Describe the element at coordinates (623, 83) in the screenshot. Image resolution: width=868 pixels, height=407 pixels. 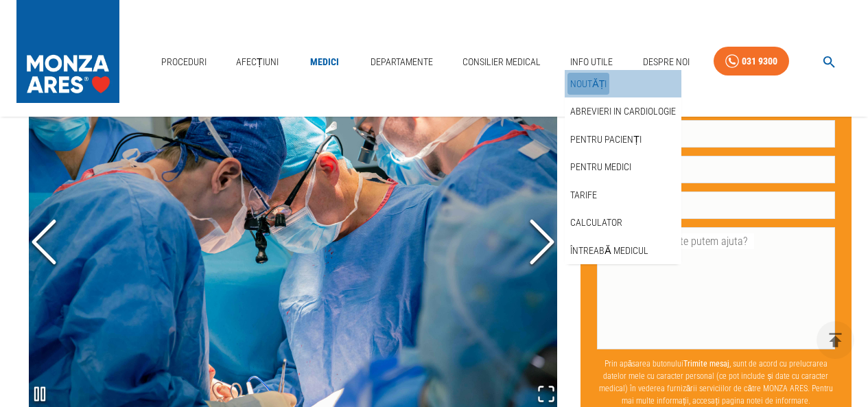
I see `div: Noutăți` at that location.